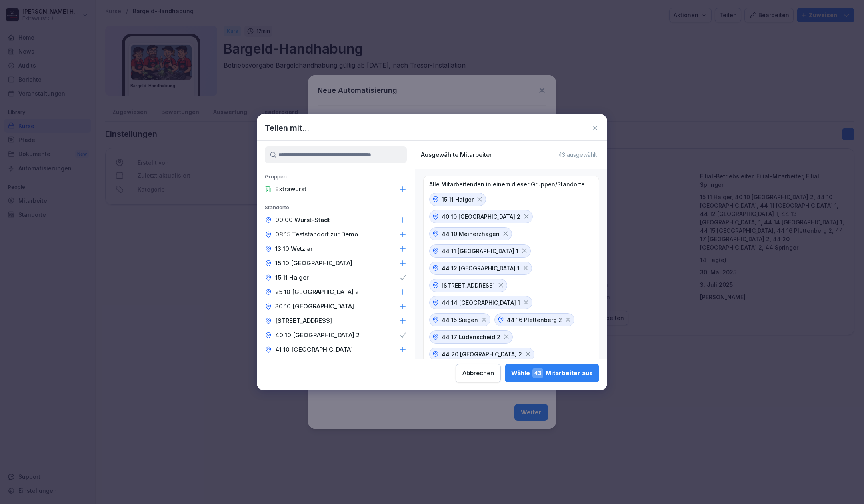  What do you see at coordinates (287, 128) in the screenshot?
I see `h1: Teilen mit...` at bounding box center [287, 128].